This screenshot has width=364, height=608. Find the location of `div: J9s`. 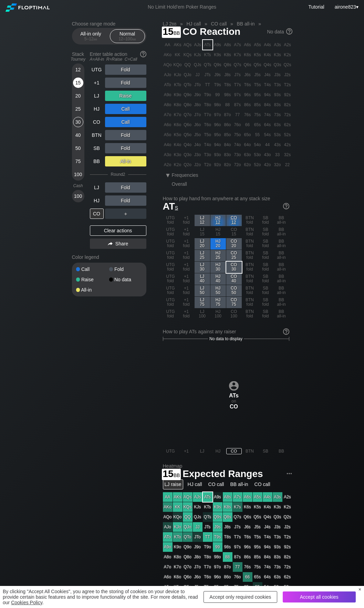

div: J9s is located at coordinates (218, 75).